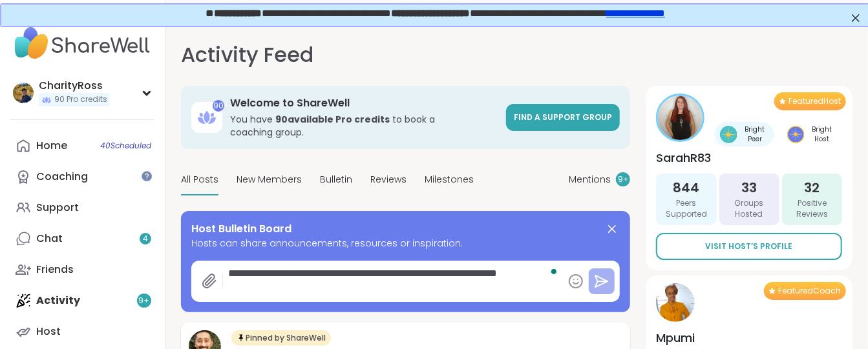 The height and width of the screenshot is (349, 868). What do you see at coordinates (62, 177) in the screenshot?
I see `div: Coaching` at bounding box center [62, 177].